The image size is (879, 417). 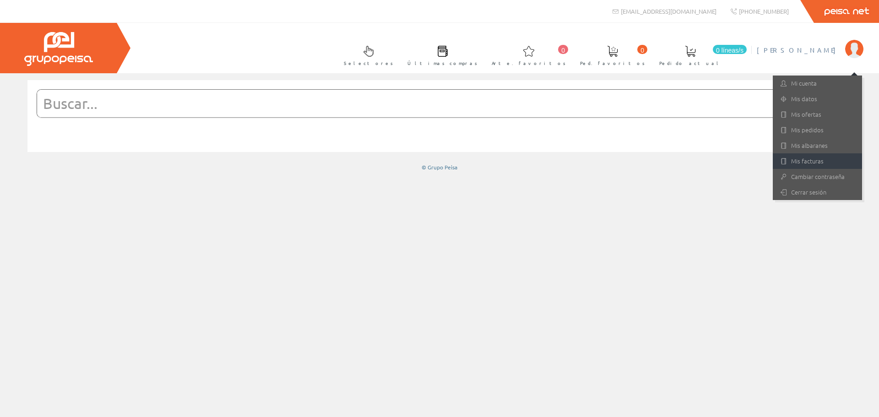 I want to click on font: Últimas compras, so click(x=442, y=63).